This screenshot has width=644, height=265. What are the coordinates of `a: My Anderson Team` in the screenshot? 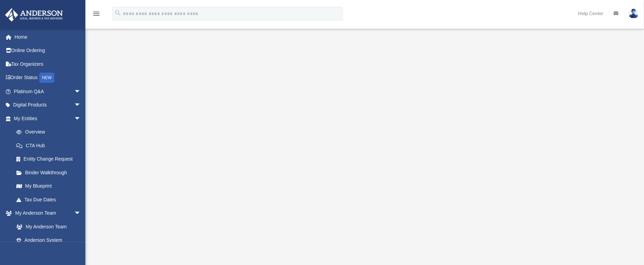 It's located at (47, 226).